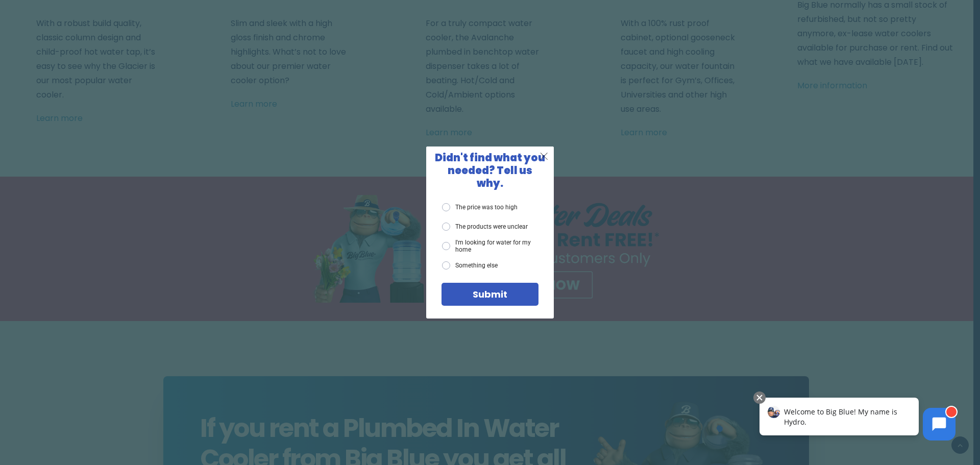  I want to click on img: Avatar, so click(25, 22).